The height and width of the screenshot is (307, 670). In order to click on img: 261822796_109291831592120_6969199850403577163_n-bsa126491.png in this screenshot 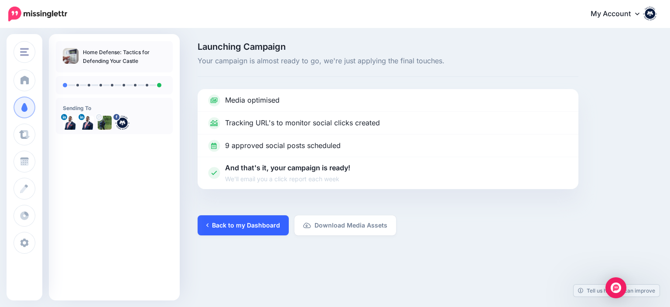, I will do `click(122, 123)`.